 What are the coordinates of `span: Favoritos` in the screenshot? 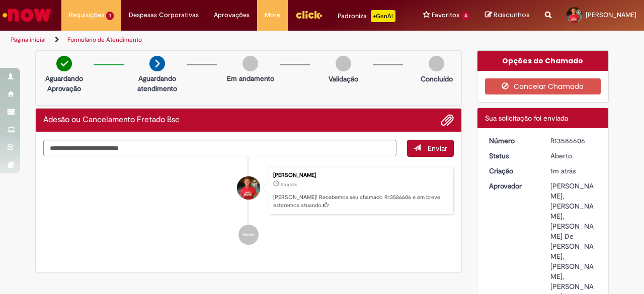 It's located at (445, 15).